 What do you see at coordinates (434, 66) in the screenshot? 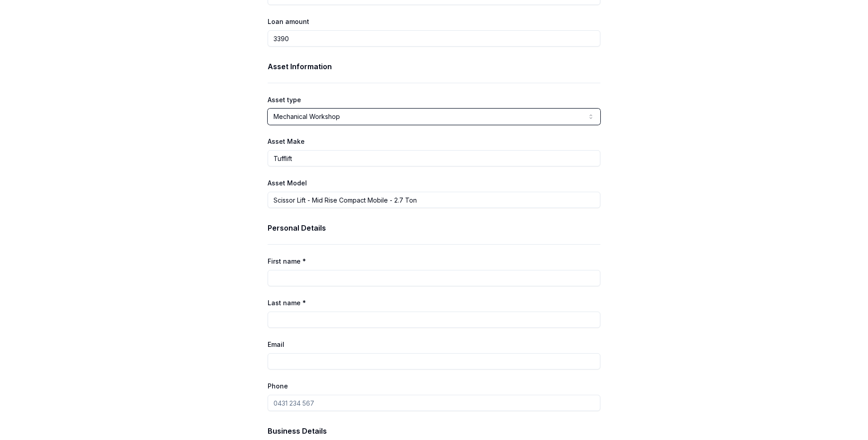
I see `h3: Asset Information` at bounding box center [434, 66].